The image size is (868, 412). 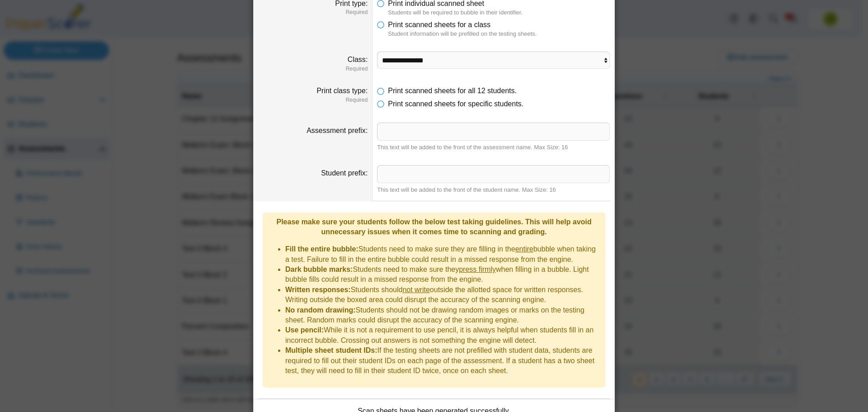 I want to click on b: Dark bubble marks:, so click(x=319, y=269).